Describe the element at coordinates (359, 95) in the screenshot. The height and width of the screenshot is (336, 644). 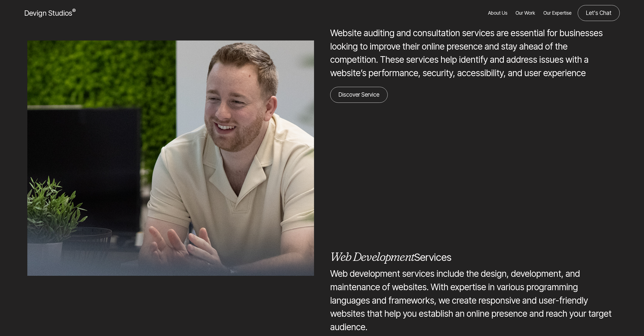
I see `a: Learn more about our Consultation services` at that location.